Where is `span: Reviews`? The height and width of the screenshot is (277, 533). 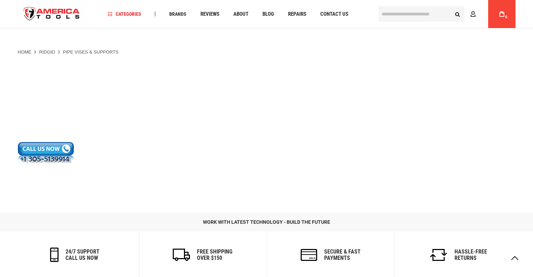 span: Reviews is located at coordinates (210, 14).